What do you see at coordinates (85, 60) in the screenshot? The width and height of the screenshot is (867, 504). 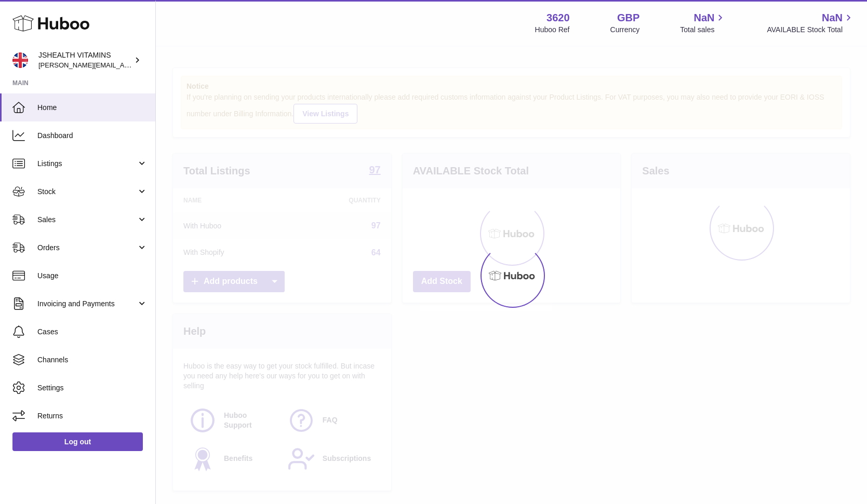 I see `div: JSHEALTH VITAMINS` at bounding box center [85, 60].